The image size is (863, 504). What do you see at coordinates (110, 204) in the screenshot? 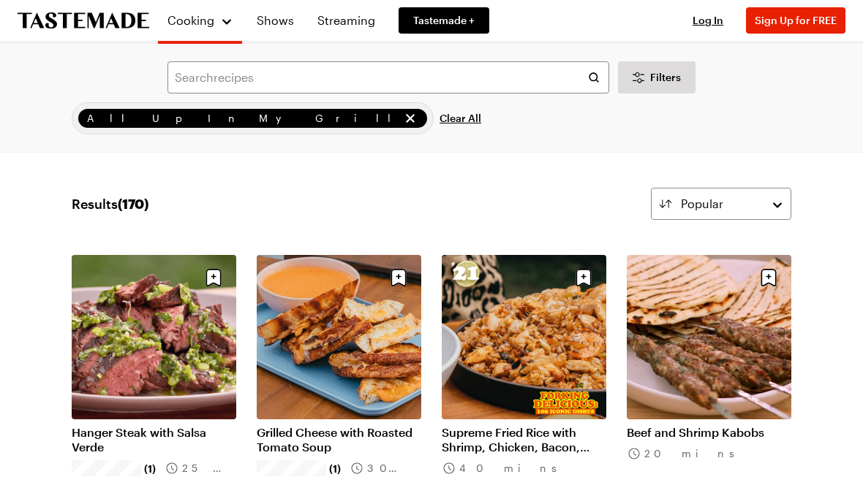
I see `span: Results` at bounding box center [110, 204].